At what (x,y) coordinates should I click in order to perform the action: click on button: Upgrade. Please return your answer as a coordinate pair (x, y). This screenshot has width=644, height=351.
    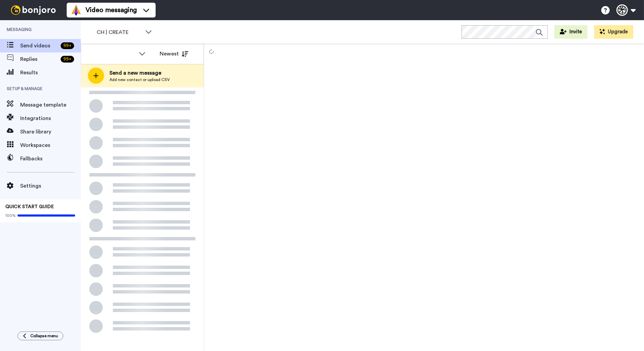
    Looking at the image, I should click on (613, 32).